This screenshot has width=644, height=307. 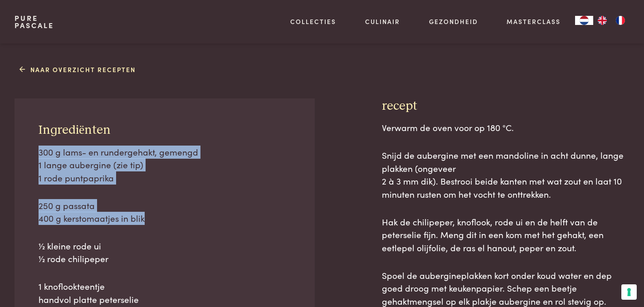 What do you see at coordinates (91, 164) in the screenshot?
I see `span: 1 lange aubergine (zie tip)` at bounding box center [91, 164].